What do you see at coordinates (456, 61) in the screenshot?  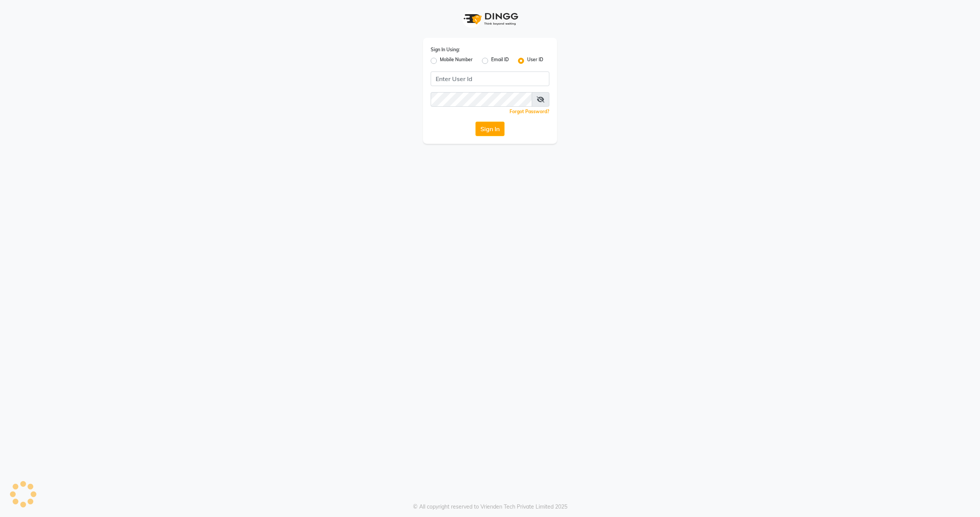 I see `label: Mobile Number` at bounding box center [456, 61].